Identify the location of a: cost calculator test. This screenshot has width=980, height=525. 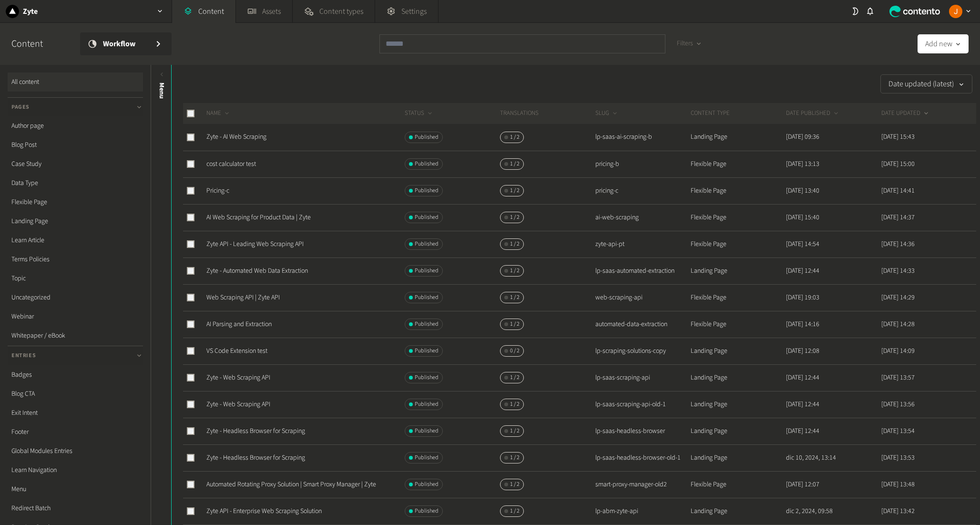
(231, 164).